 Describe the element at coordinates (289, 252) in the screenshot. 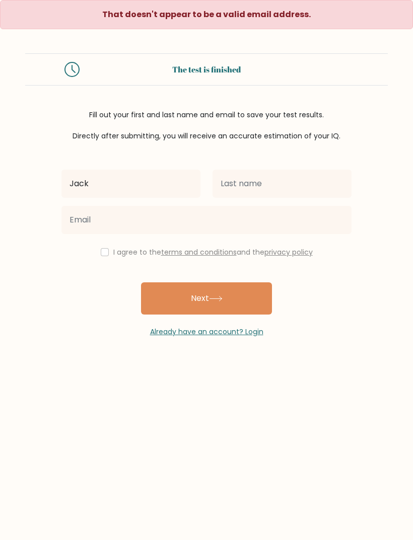

I see `a: privacy policy` at that location.